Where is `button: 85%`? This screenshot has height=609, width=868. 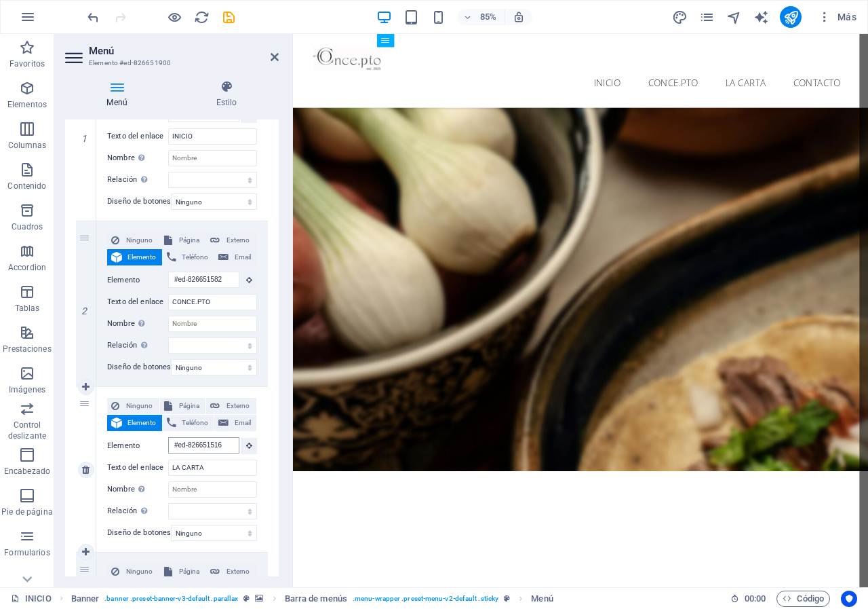
button: 85% is located at coordinates (481, 17).